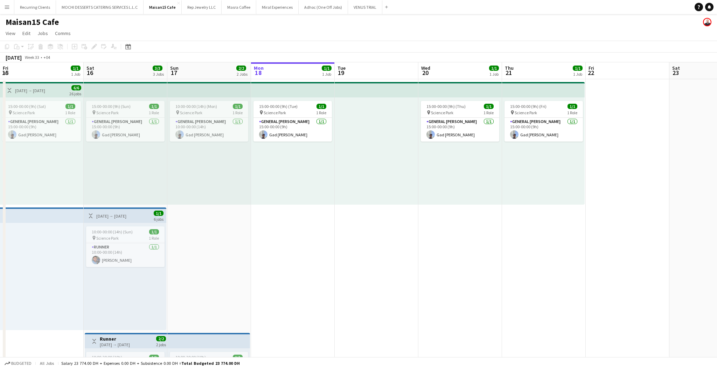  I want to click on span: 10:00-20:00 (10h), so click(190, 357).